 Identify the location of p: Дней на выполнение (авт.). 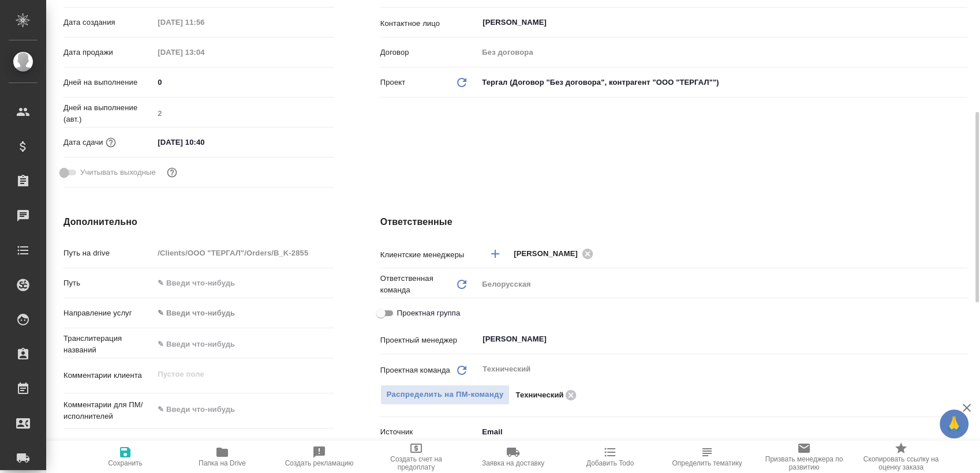
(109, 114).